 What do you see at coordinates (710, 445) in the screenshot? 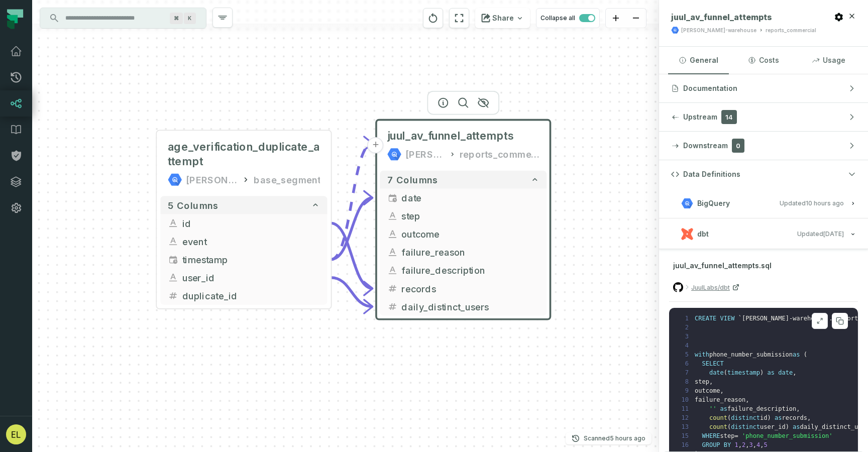
I see `span: GROUP` at bounding box center [710, 445].